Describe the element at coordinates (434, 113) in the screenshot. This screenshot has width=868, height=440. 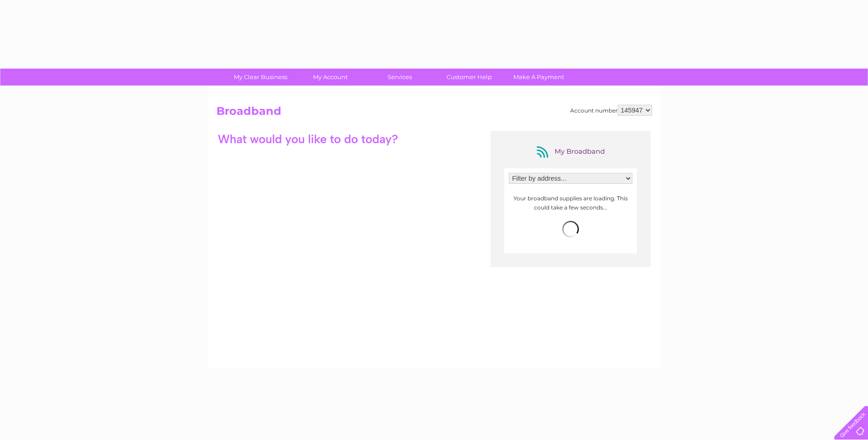
I see `h2: Broadband` at that location.